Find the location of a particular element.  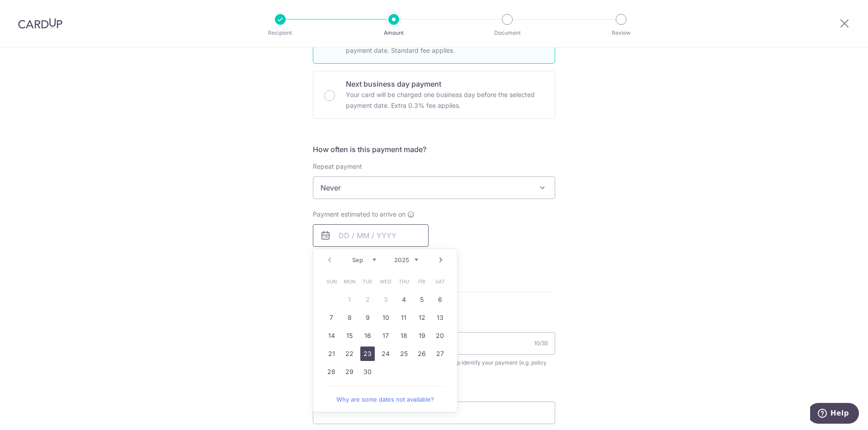

a: 11 is located at coordinates (404, 318).